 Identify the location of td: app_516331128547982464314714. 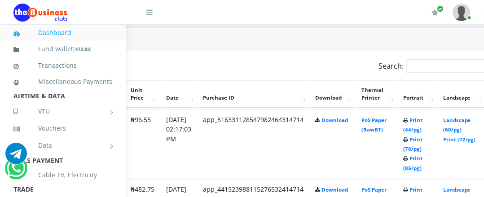
(253, 144).